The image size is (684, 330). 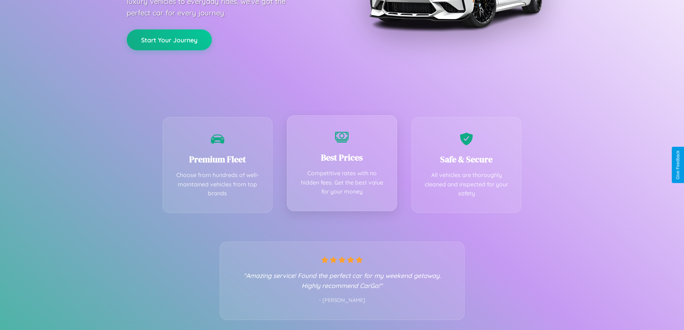 What do you see at coordinates (678, 165) in the screenshot?
I see `div: Give Feedback` at bounding box center [678, 165].